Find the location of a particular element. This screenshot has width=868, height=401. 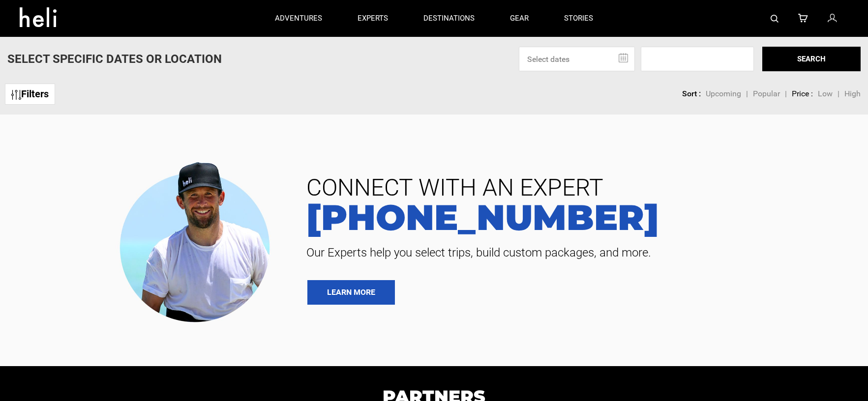

span: CONNECT WITH AN EXPERT is located at coordinates (575, 188).